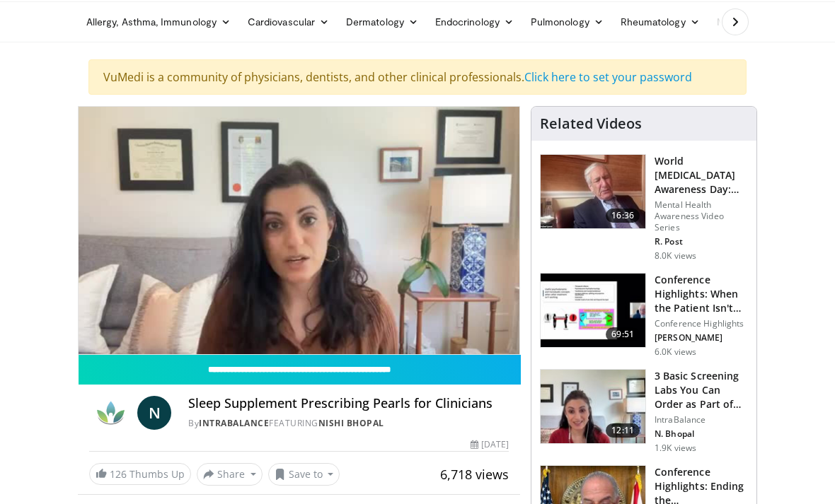 This screenshot has height=504, width=835. Describe the element at coordinates (154, 413) in the screenshot. I see `a: N` at that location.